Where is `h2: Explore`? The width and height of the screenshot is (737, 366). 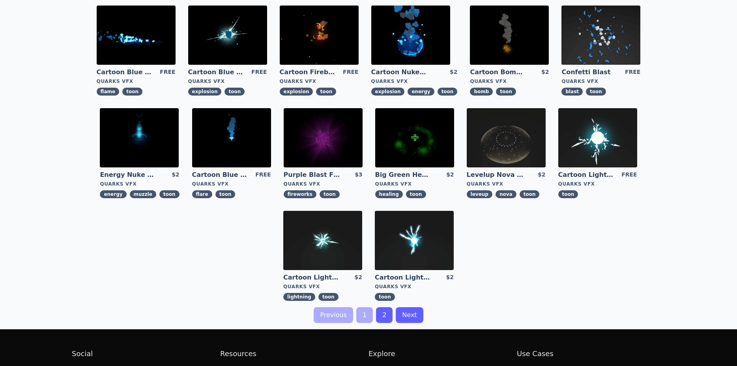 h2: Explore is located at coordinates (443, 354).